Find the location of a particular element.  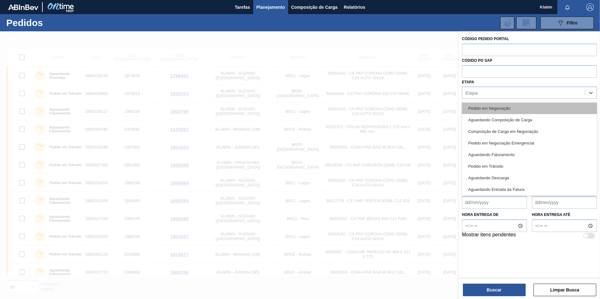

button: Filtro is located at coordinates (567, 23).